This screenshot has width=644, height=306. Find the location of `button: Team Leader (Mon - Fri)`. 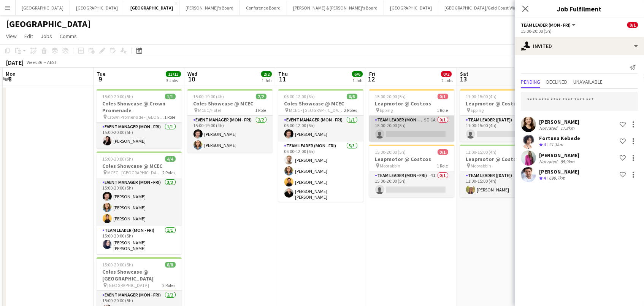

button: Team Leader (Mon - Fri) is located at coordinates (549, 25).